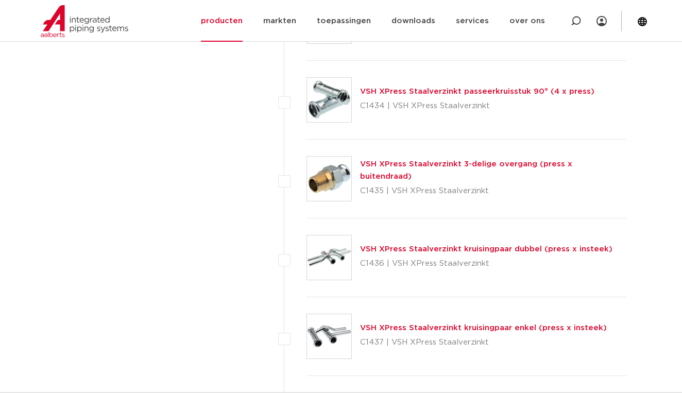  I want to click on a: VSH XPress Staalverzinkt 3-delige overgang (press x buitendraad), so click(466, 170).